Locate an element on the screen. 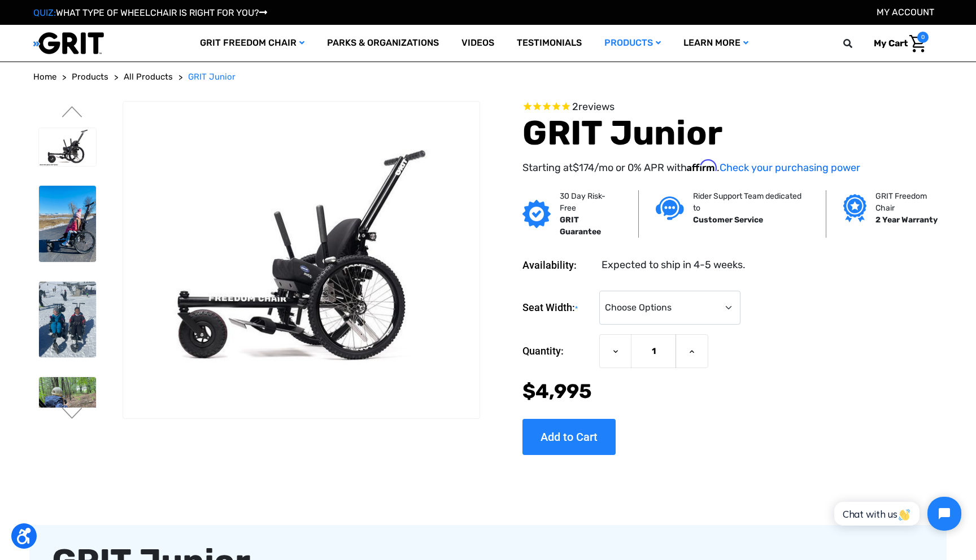  button: Chat with us👋 is located at coordinates (54, 26).